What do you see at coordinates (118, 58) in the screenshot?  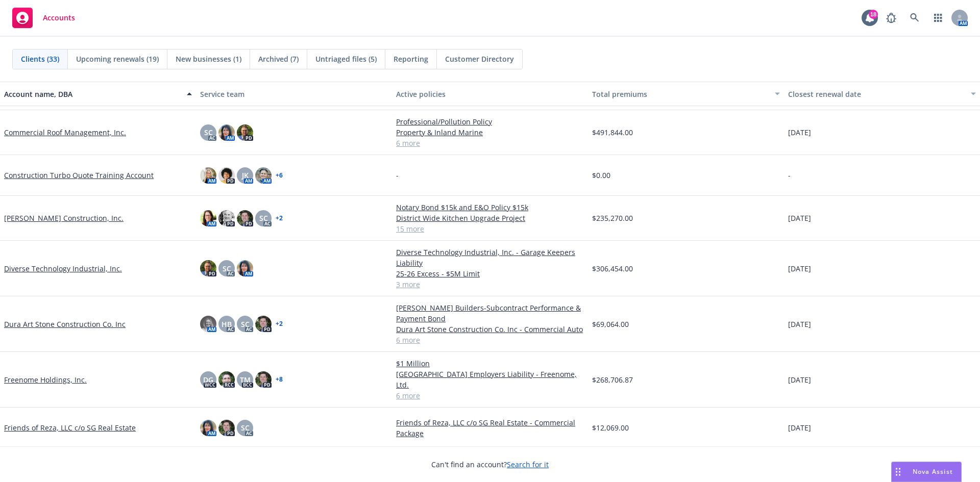 I see `span: Upcoming renewals (19)` at bounding box center [118, 58].